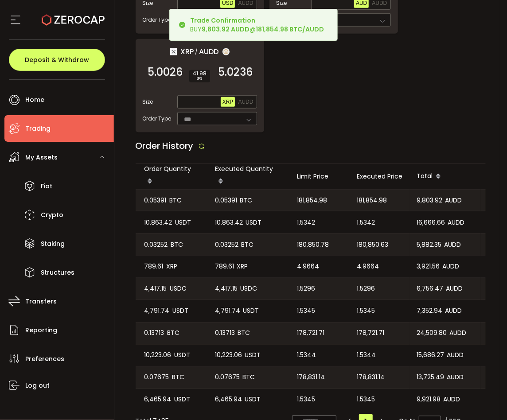 The width and height of the screenshot is (507, 420). What do you see at coordinates (229, 400) in the screenshot?
I see `span: 6,465.94` at bounding box center [229, 400].